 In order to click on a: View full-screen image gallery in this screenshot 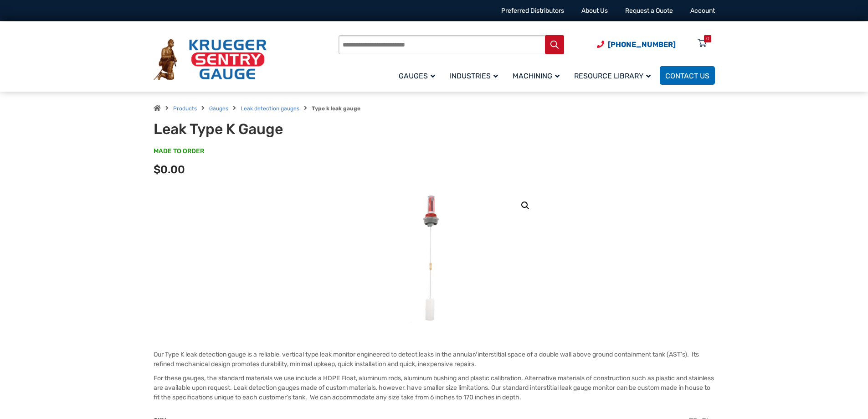, I will do `click(525, 206)`.